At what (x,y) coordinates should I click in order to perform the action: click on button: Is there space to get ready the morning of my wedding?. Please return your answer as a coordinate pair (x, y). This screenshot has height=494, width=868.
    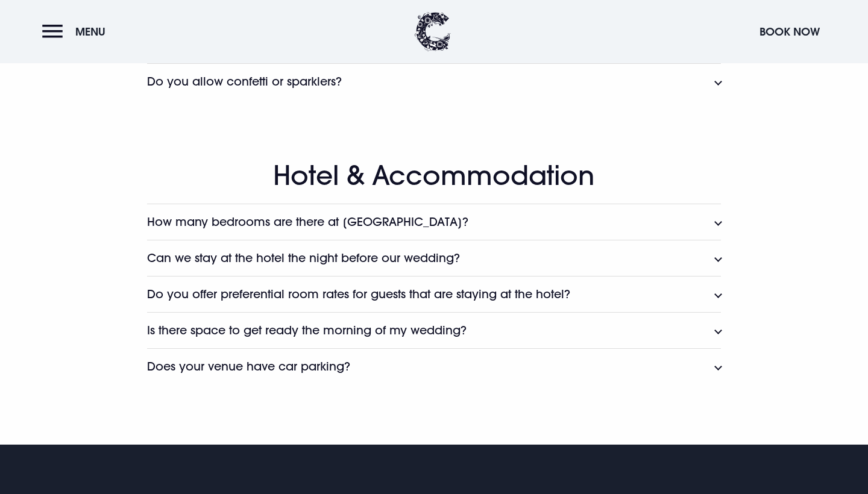
    Looking at the image, I should click on (434, 330).